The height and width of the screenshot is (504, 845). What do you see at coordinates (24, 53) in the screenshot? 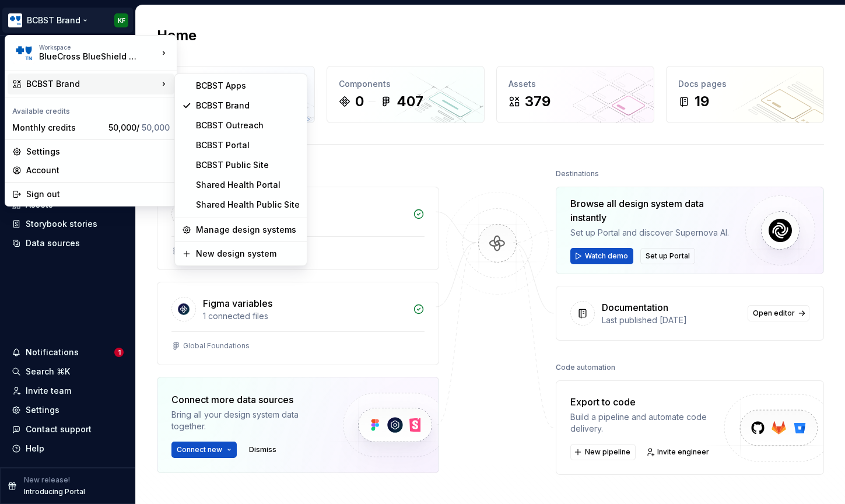
I see `img: b44e7a6b-69a5-43df-ae42-963d7259159b.png` at bounding box center [24, 53].